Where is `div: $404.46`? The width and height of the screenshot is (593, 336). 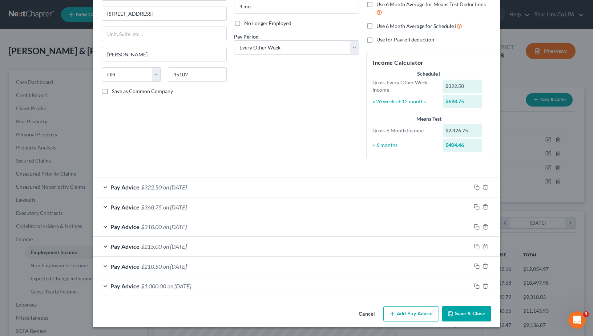 div: $404.46 is located at coordinates (463, 145).